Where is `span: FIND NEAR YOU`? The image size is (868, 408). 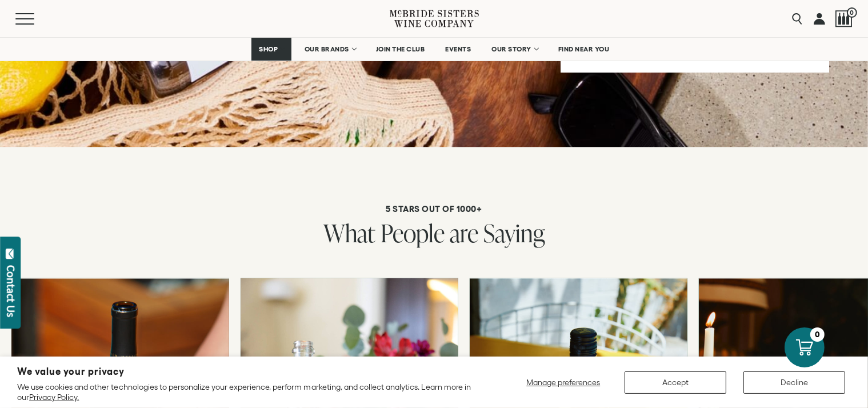
span: FIND NEAR YOU is located at coordinates (584, 49).